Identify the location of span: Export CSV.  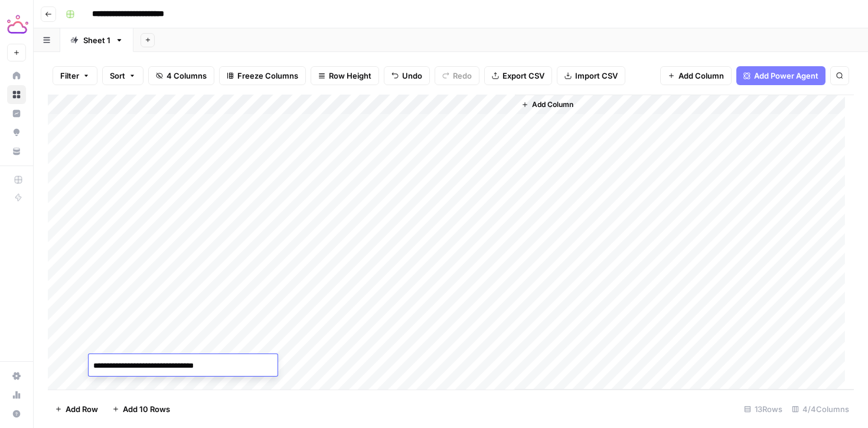
(523, 76).